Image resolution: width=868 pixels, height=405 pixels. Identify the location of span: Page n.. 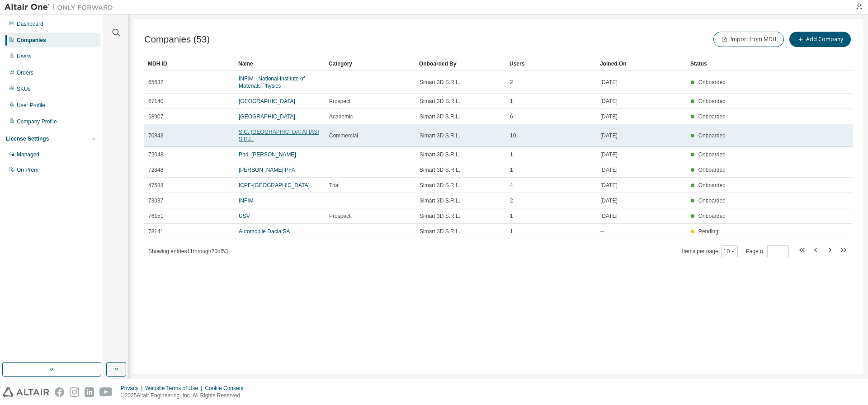
(767, 251).